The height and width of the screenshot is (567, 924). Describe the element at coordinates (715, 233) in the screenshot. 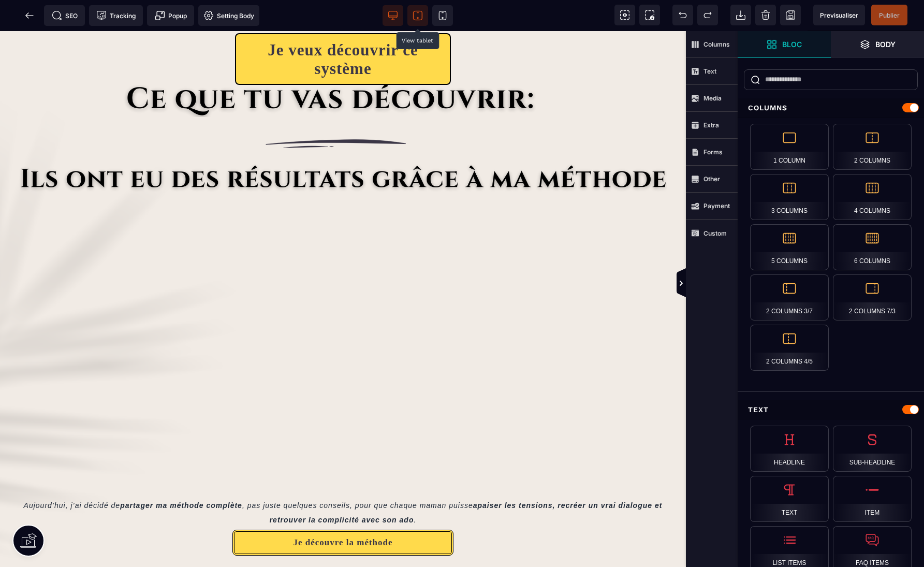

I see `strong: Custom` at that location.